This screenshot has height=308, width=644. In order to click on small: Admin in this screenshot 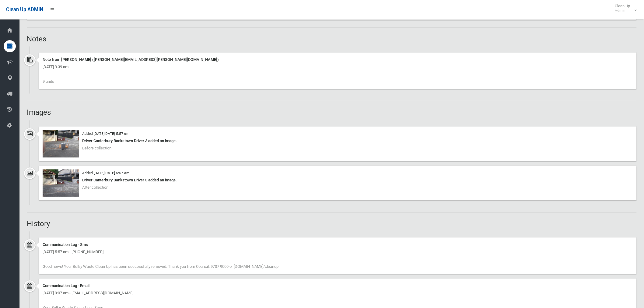, I will do `click(623, 10)`.